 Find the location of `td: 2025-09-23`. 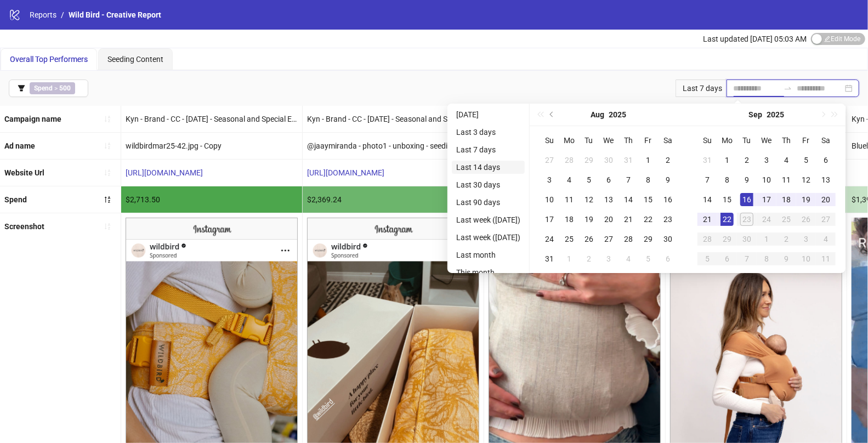

td: 2025-09-23 is located at coordinates (747, 219).